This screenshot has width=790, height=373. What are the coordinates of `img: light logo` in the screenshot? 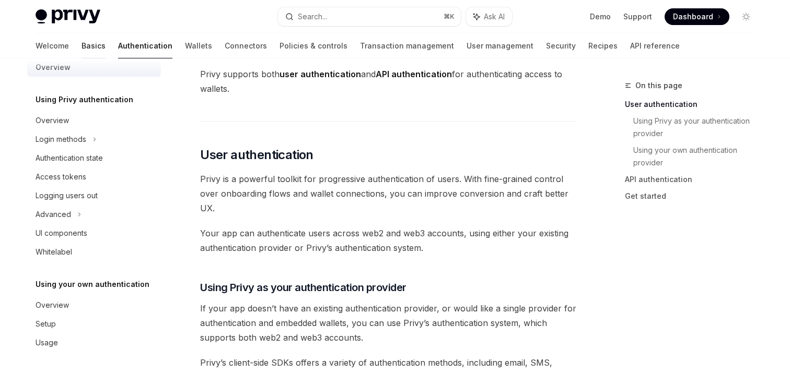 It's located at (68, 17).